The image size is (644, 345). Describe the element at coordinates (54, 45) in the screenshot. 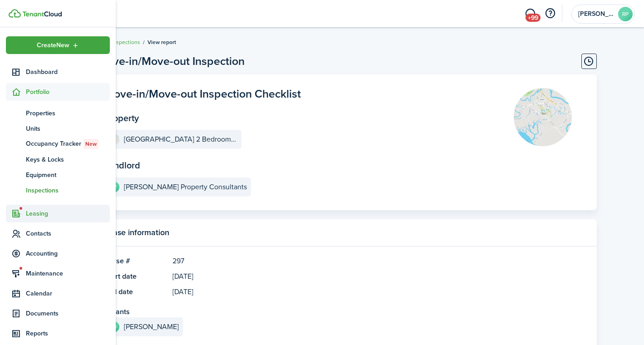

I see `span: Create New` at that location.